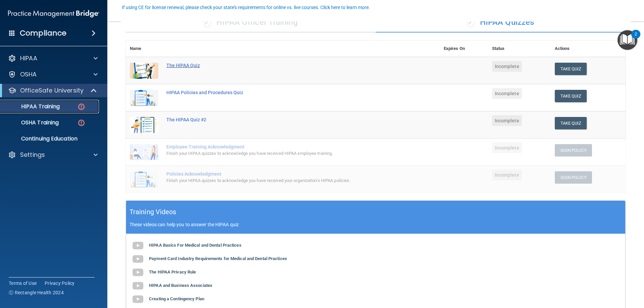 Image resolution: width=644 pixels, height=308 pixels. Describe the element at coordinates (287, 174) in the screenshot. I see `div: Policies Acknowledgment` at that location.